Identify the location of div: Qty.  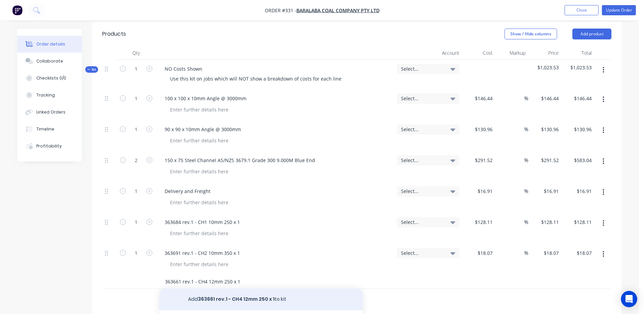
(136, 53).